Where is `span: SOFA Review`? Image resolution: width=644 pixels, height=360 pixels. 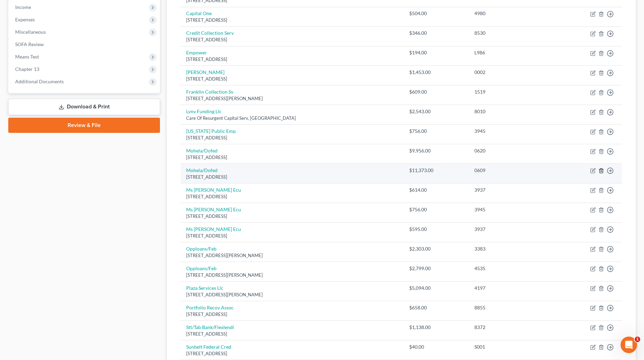 span: SOFA Review is located at coordinates (29, 44).